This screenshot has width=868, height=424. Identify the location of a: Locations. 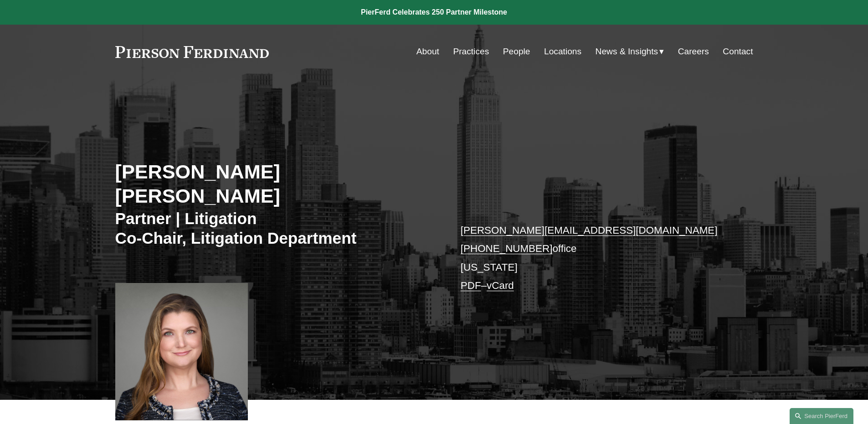
(563, 52).